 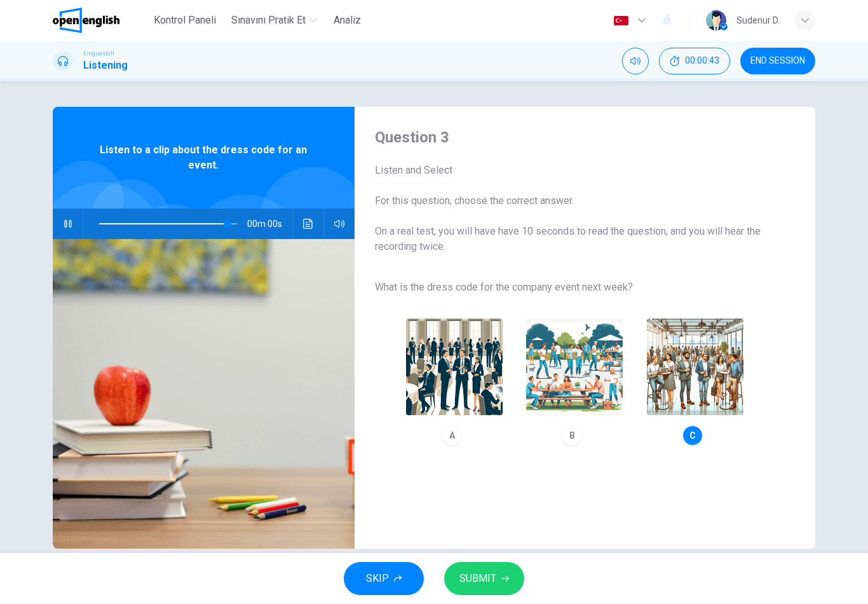 I want to click on span: What is the dress code for the company event next week?, so click(x=574, y=287).